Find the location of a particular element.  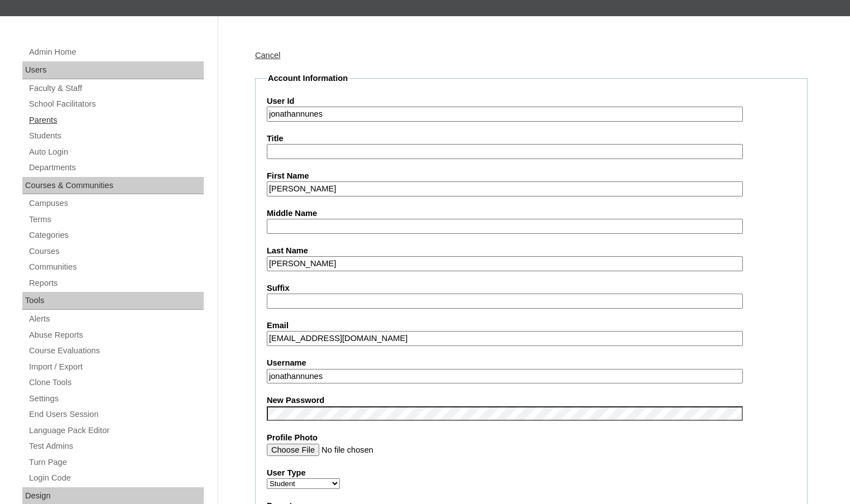

a: Auto Login is located at coordinates (116, 152).